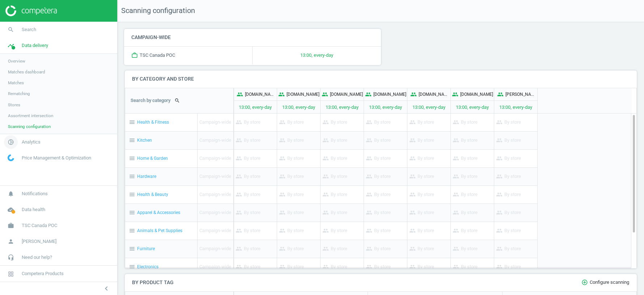 The height and width of the screenshot is (295, 644). I want to click on span: Scanning configuration, so click(156, 11).